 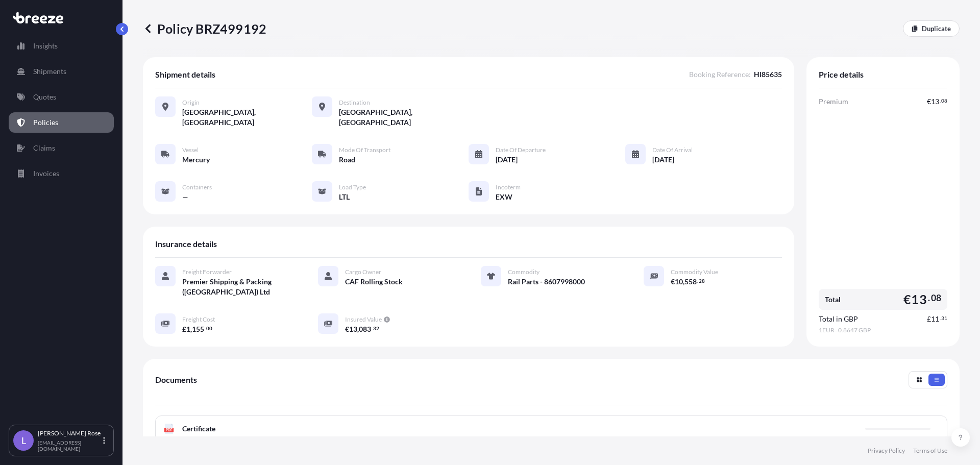 I want to click on span: 00, so click(x=209, y=328).